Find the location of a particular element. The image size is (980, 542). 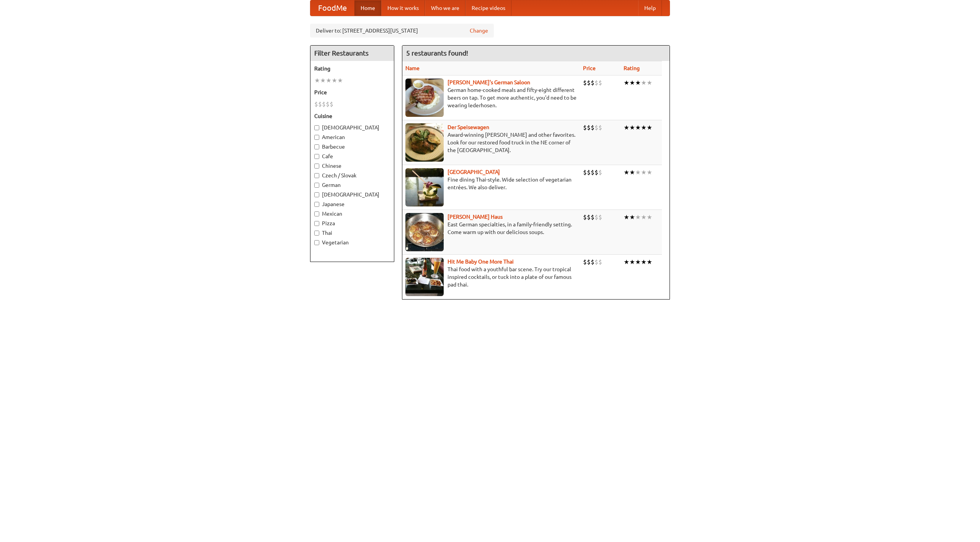

a: Home is located at coordinates (368, 8).